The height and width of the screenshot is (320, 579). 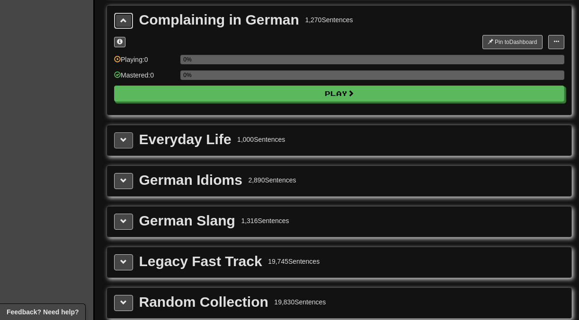 What do you see at coordinates (145, 78) in the screenshot?
I see `div: Mastered: 0` at bounding box center [145, 78].